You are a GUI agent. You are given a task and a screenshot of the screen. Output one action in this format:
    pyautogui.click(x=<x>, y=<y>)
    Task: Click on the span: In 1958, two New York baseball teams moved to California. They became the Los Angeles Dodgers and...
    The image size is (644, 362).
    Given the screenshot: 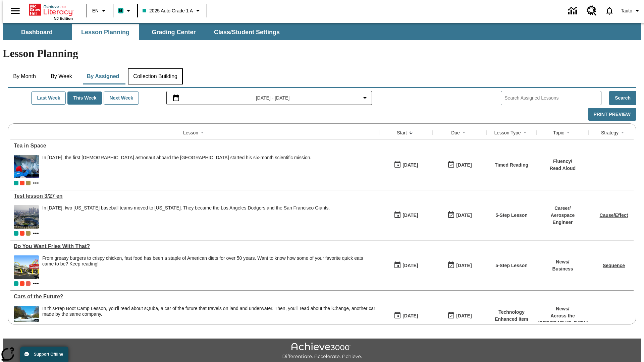 What is the action you would take?
    pyautogui.click(x=186, y=217)
    